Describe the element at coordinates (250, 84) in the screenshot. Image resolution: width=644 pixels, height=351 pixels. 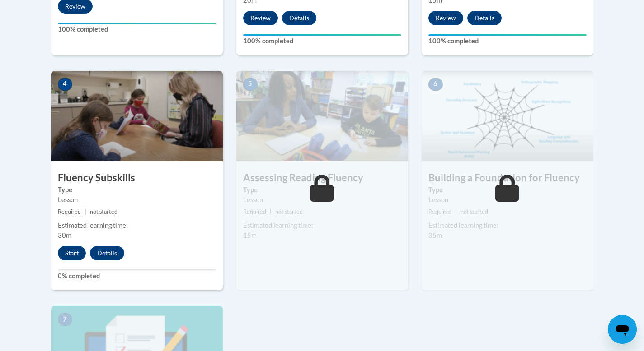
I see `span: 5` at that location.